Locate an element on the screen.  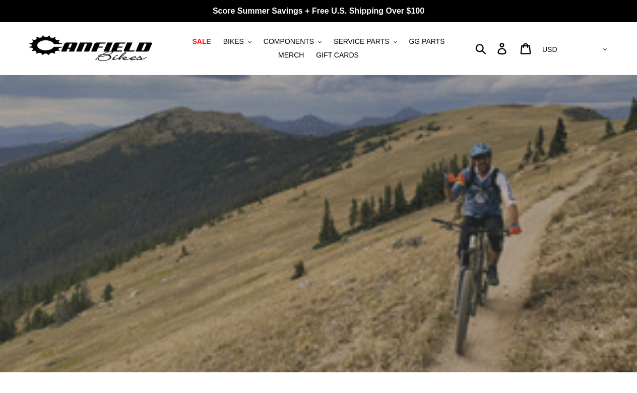
span: GIFT CARDS is located at coordinates (337, 55).